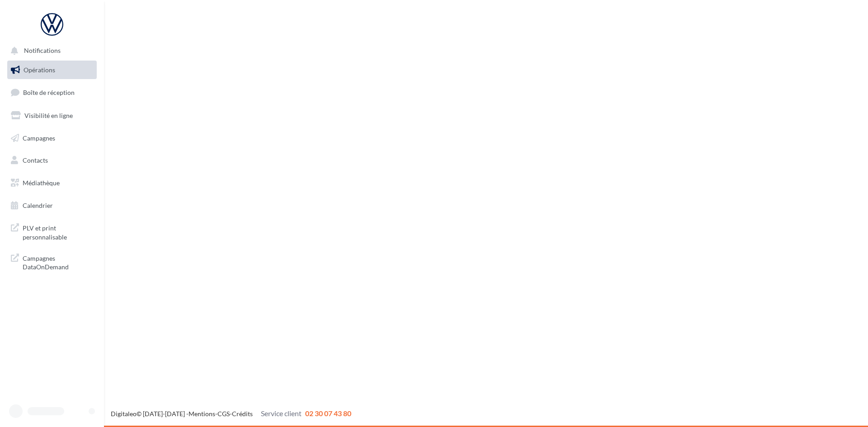 The width and height of the screenshot is (868, 427). Describe the element at coordinates (328, 413) in the screenshot. I see `span: 02 30 07 43 80` at that location.